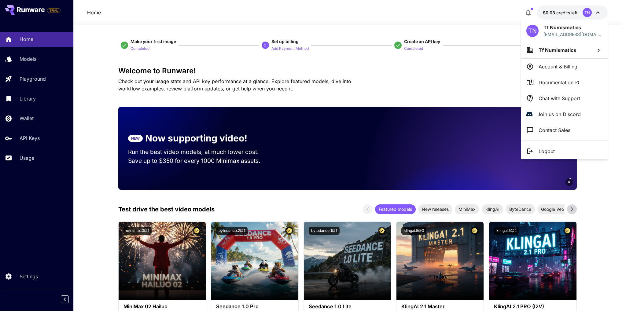 This screenshot has width=626, height=311. What do you see at coordinates (558, 67) in the screenshot?
I see `p: Account & Billing` at bounding box center [558, 67].